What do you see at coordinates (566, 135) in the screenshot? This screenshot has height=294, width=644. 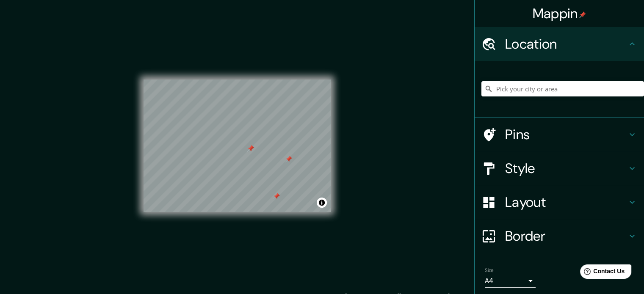 I see `h4: Pins` at bounding box center [566, 135].